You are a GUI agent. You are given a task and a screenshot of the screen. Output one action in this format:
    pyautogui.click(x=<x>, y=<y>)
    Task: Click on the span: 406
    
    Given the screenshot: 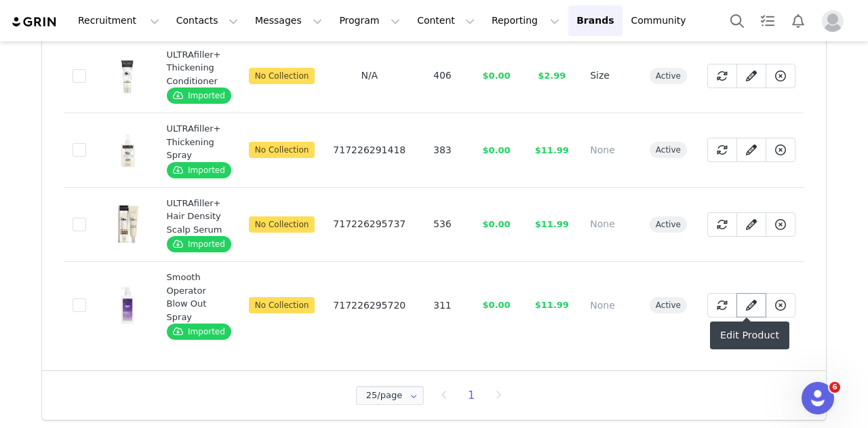 What is the action you would take?
    pyautogui.click(x=442, y=75)
    